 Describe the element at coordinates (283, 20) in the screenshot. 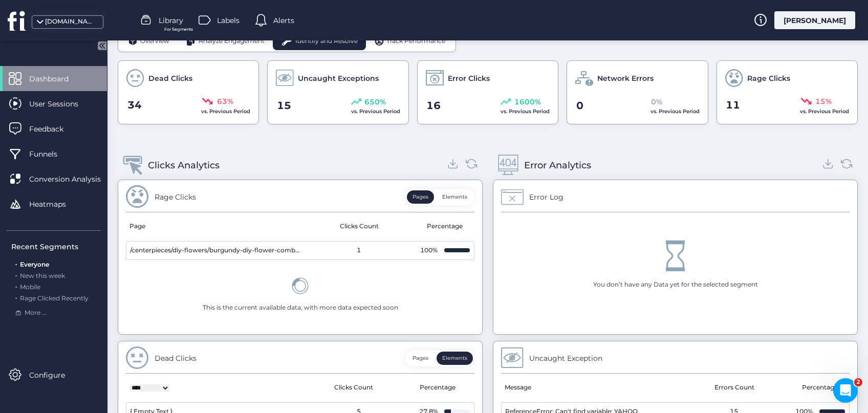

I see `span: Alerts` at that location.